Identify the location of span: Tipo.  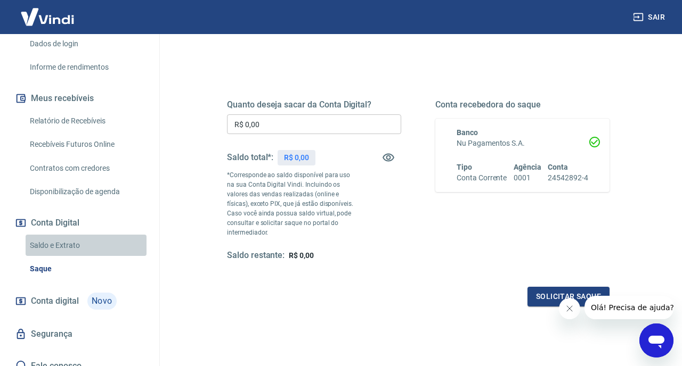
(464, 167).